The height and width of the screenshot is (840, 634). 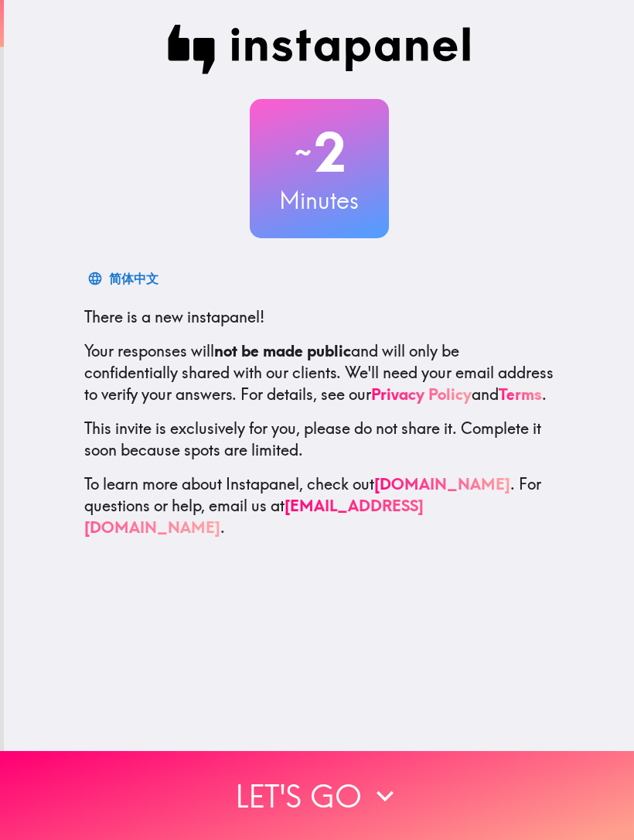 I want to click on h3: Minutes, so click(x=320, y=201).